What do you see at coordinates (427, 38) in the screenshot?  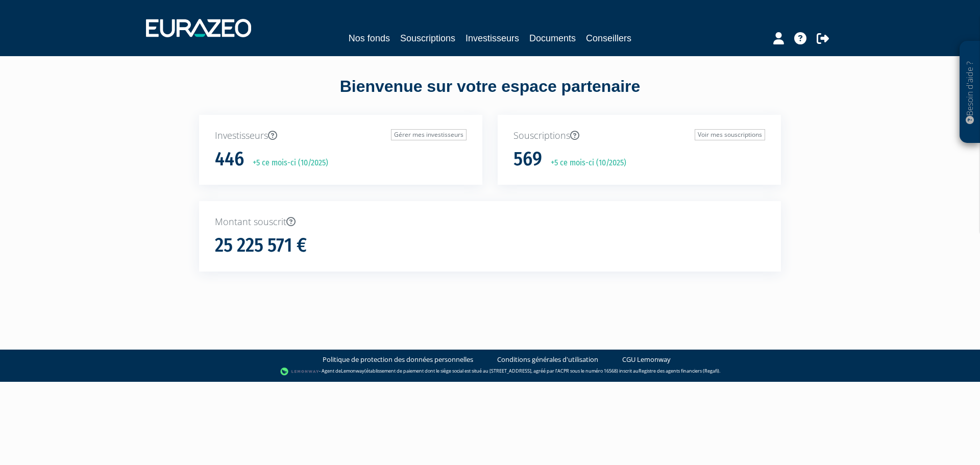 I see `a: Souscriptions` at bounding box center [427, 38].